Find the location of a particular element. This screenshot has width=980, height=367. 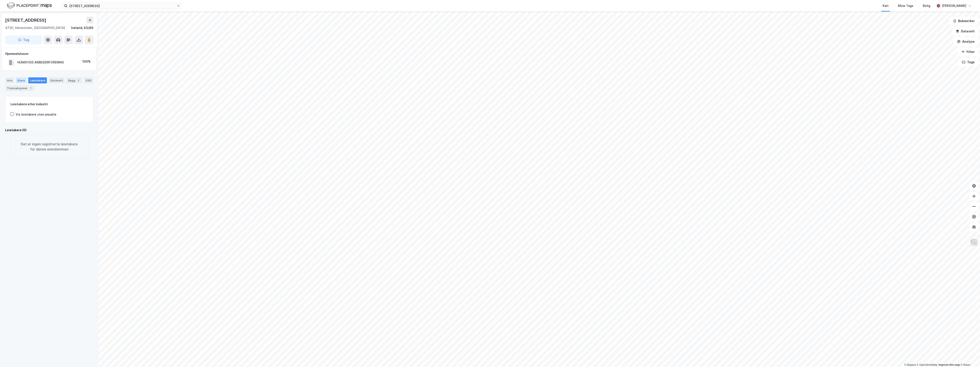

div: Hjemmelshaver is located at coordinates (49, 54).